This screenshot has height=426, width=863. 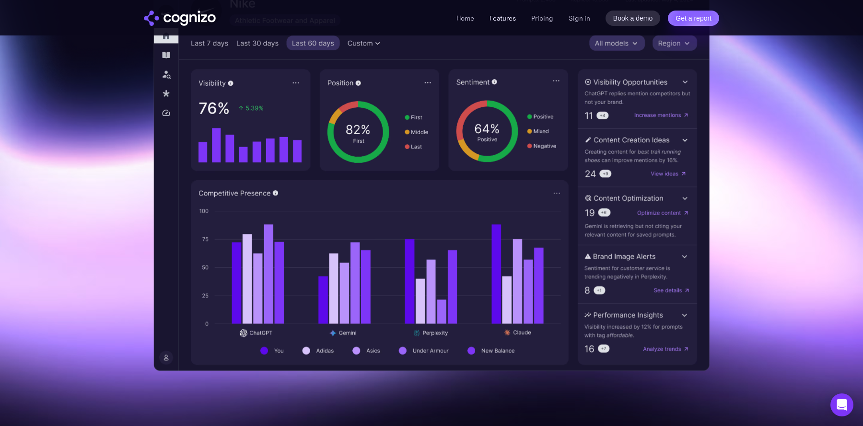 I want to click on div: Open Intercom Messenger, so click(x=842, y=405).